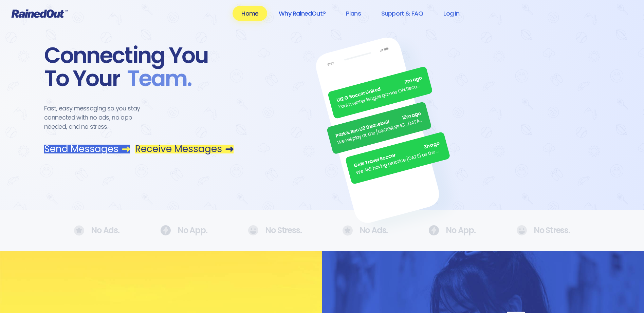 This screenshot has height=313, width=644. Describe the element at coordinates (452, 13) in the screenshot. I see `a: Log In` at that location.